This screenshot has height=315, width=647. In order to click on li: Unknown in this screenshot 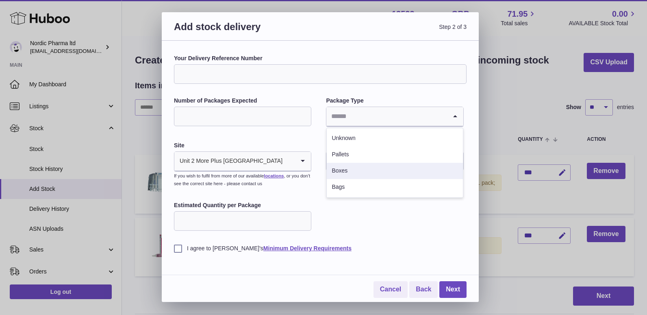, I will do `click(395, 138)`.